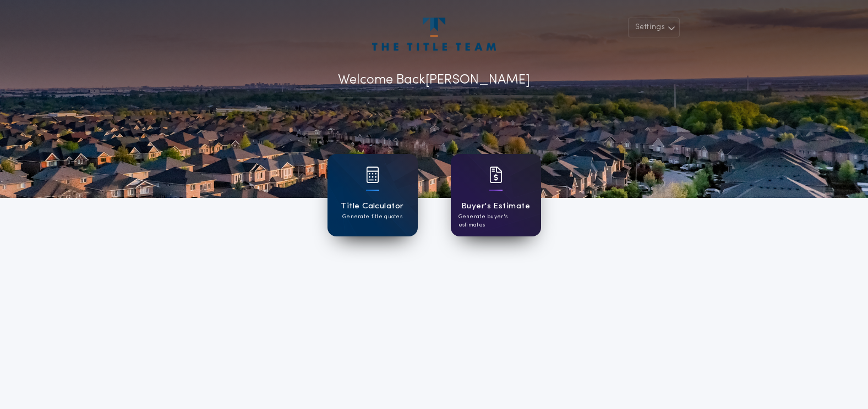  What do you see at coordinates (373, 206) in the screenshot?
I see `h1: Title Calculator` at bounding box center [373, 206].